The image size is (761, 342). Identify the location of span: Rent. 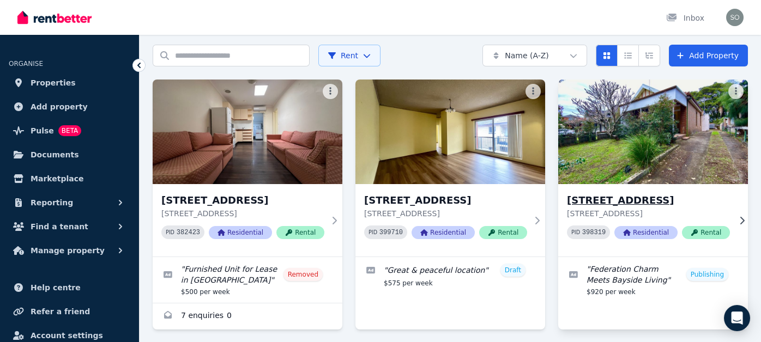
(343, 56).